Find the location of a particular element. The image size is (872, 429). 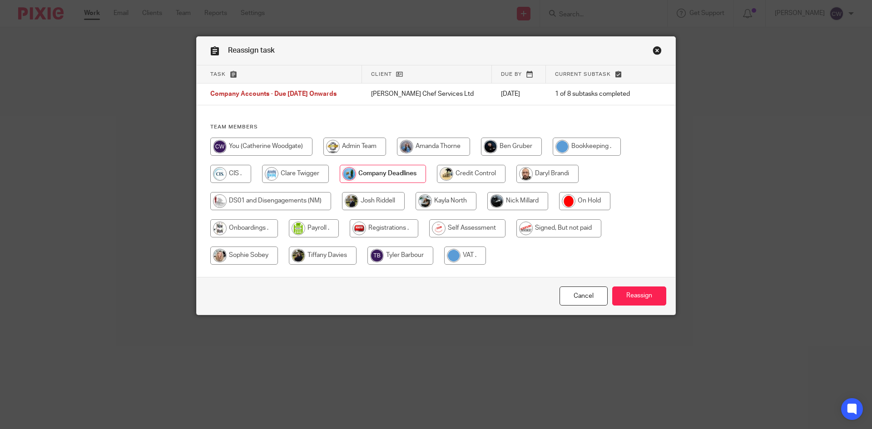

span: Task is located at coordinates (218, 74).